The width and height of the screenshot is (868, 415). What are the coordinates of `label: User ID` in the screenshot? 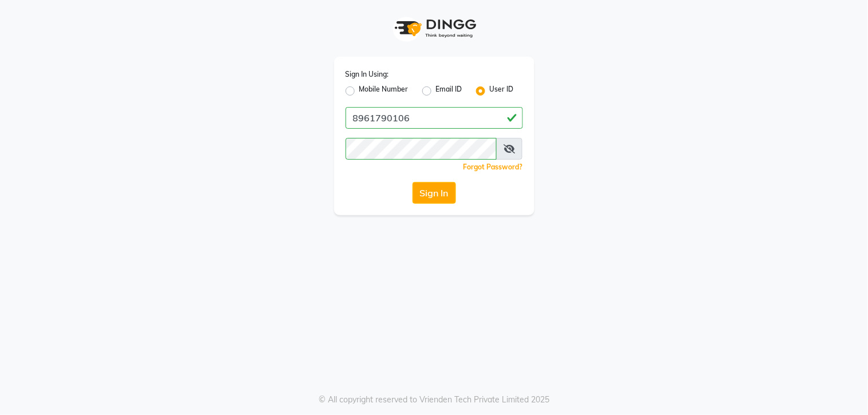 It's located at (502, 91).